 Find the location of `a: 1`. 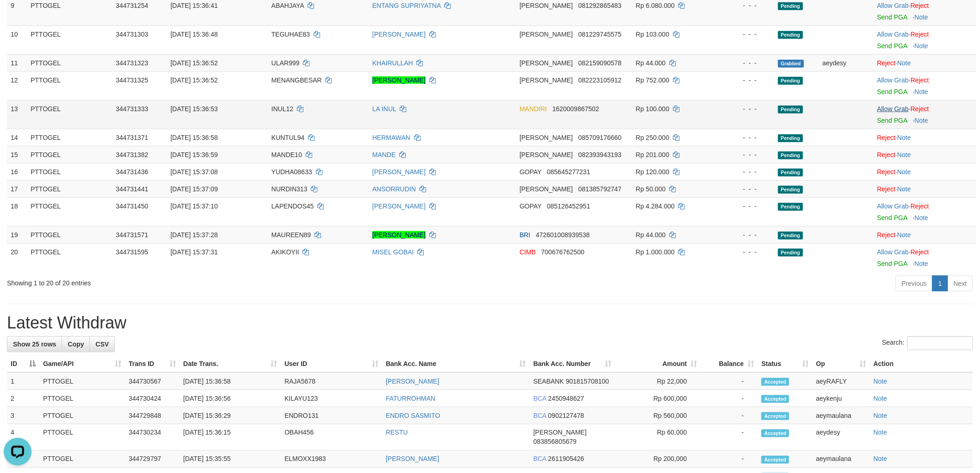

a: 1 is located at coordinates (941, 283).